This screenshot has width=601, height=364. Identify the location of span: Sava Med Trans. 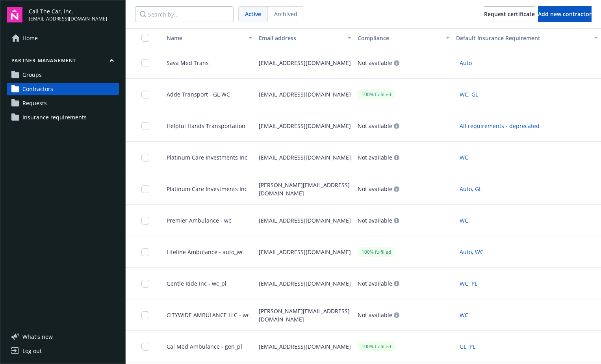
(184, 63).